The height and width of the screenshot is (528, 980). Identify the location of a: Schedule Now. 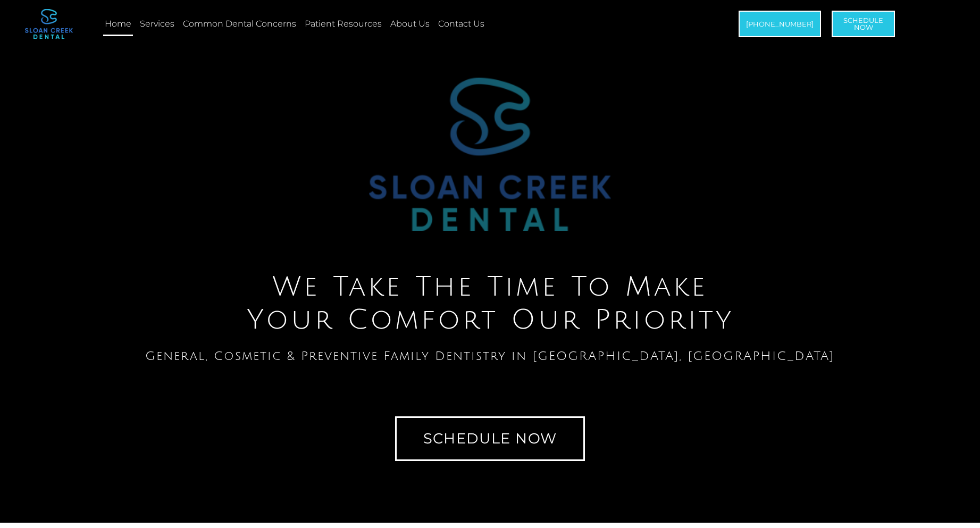
(490, 438).